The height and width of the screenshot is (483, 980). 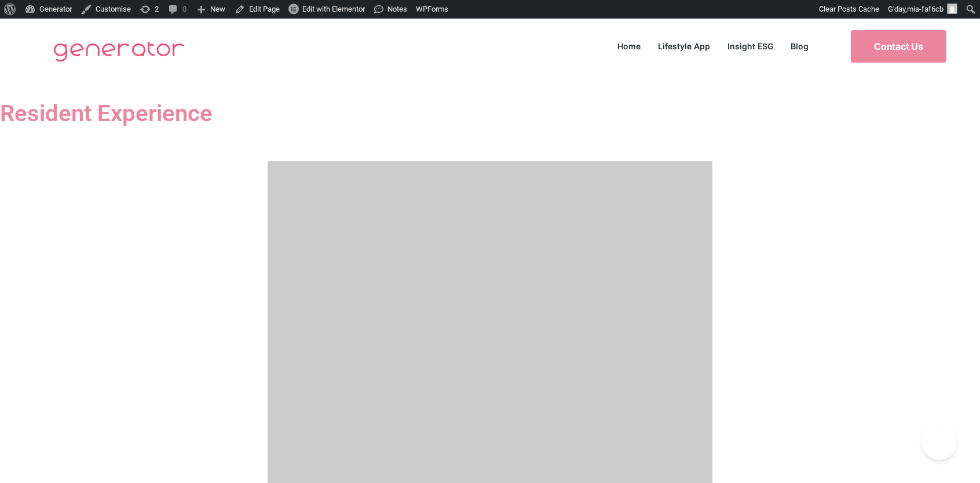 I want to click on a: Lifestyle App, so click(x=684, y=46).